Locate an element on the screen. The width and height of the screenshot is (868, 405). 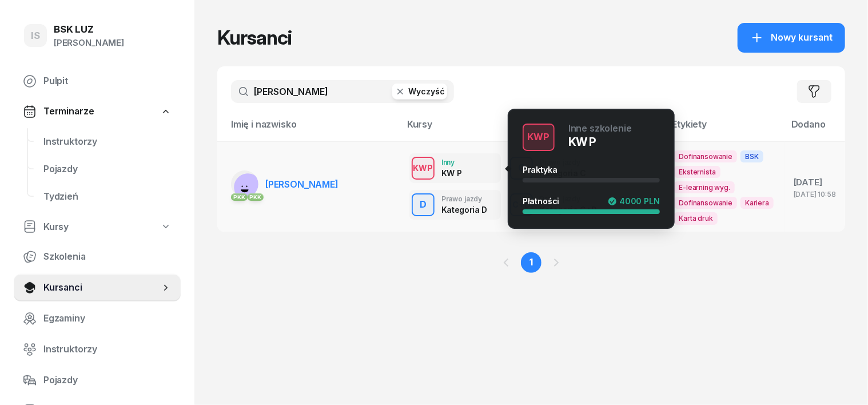
input: Szukaj is located at coordinates (342, 91).